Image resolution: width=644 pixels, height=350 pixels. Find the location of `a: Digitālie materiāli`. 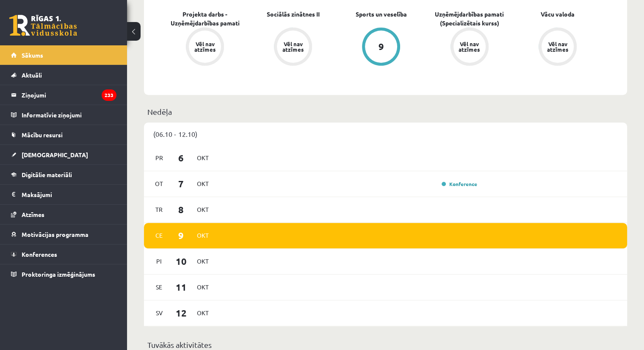

a: Digitālie materiāli is located at coordinates (63, 175).